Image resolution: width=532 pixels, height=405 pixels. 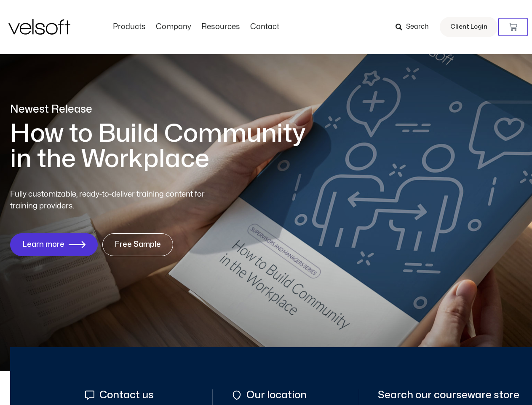 I want to click on a: Client Login, so click(x=469, y=27).